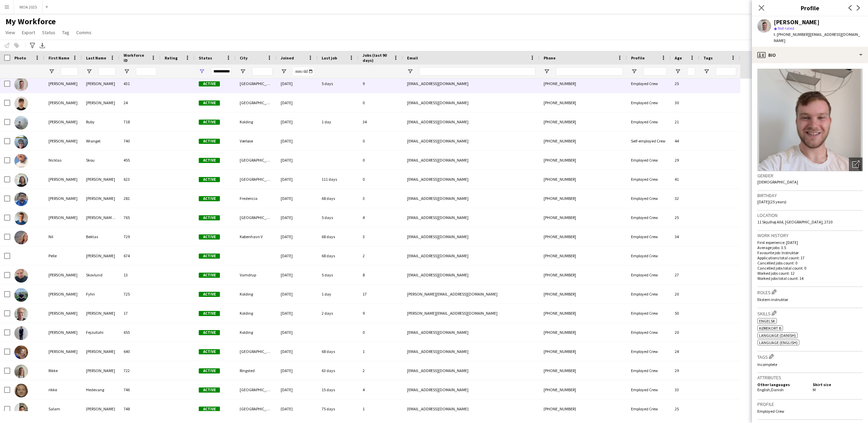 The width and height of the screenshot is (868, 423). What do you see at coordinates (810, 278) in the screenshot?
I see `p: Worked jobs total count: 14` at bounding box center [810, 278].